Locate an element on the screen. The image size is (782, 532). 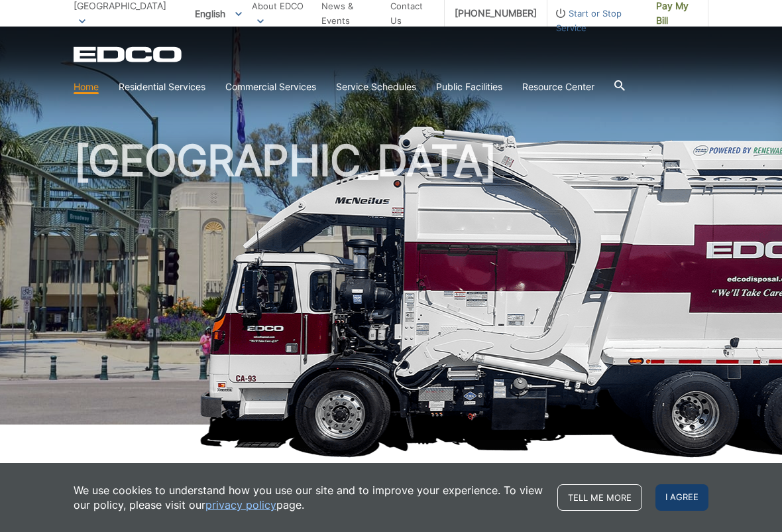
a: Residential Services is located at coordinates (161, 87).